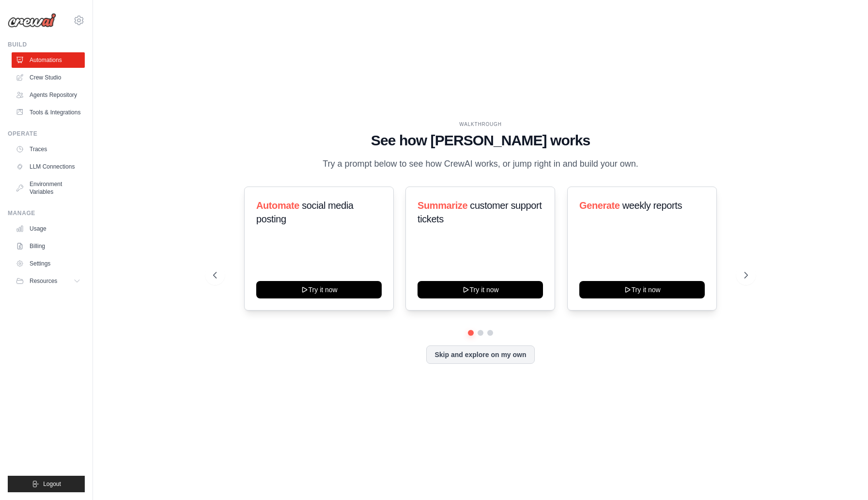  I want to click on span: Generate, so click(600, 205).